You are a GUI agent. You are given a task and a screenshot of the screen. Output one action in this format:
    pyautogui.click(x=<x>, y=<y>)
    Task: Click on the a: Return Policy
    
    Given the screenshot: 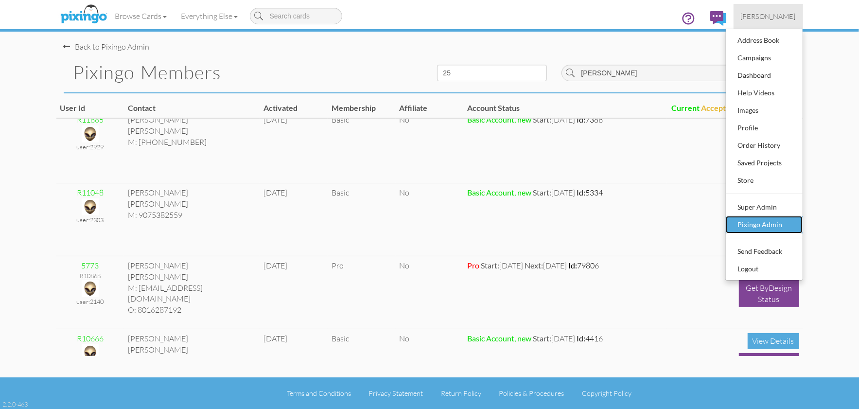 What is the action you would take?
    pyautogui.click(x=461, y=393)
    